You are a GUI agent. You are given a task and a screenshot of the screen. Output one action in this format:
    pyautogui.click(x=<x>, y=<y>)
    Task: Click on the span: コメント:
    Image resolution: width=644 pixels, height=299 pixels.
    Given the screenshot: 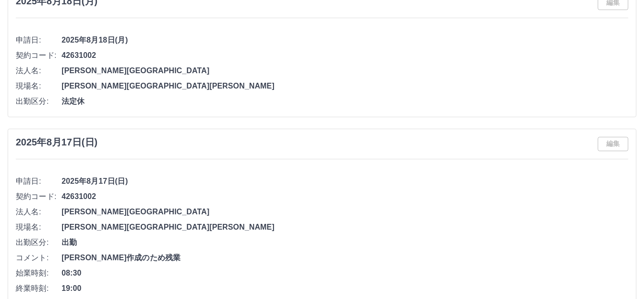 What is the action you would take?
    pyautogui.click(x=39, y=258)
    